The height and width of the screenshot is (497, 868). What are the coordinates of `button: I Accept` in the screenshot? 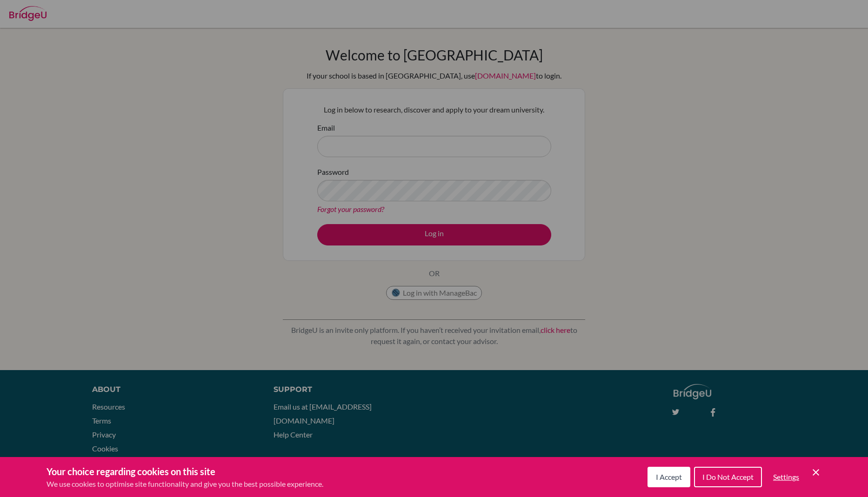 It's located at (669, 478).